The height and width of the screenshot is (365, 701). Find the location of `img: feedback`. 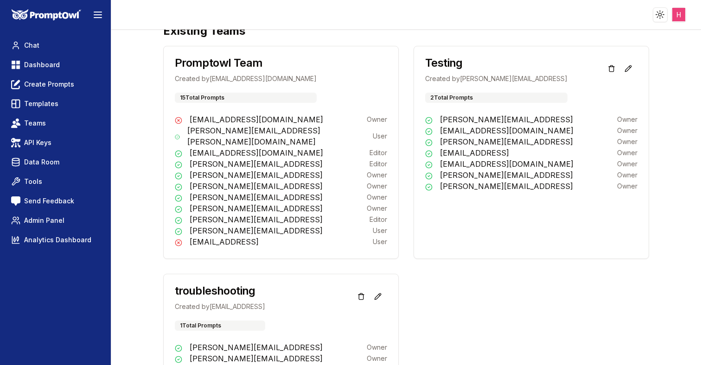

img: feedback is located at coordinates (16, 201).